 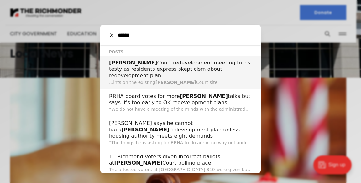 What do you see at coordinates (180, 143) in the screenshot?
I see `p: “The things he is asking for RRHA to do are in no way outlandish or outside of scope. It is actua...` at bounding box center [180, 143].